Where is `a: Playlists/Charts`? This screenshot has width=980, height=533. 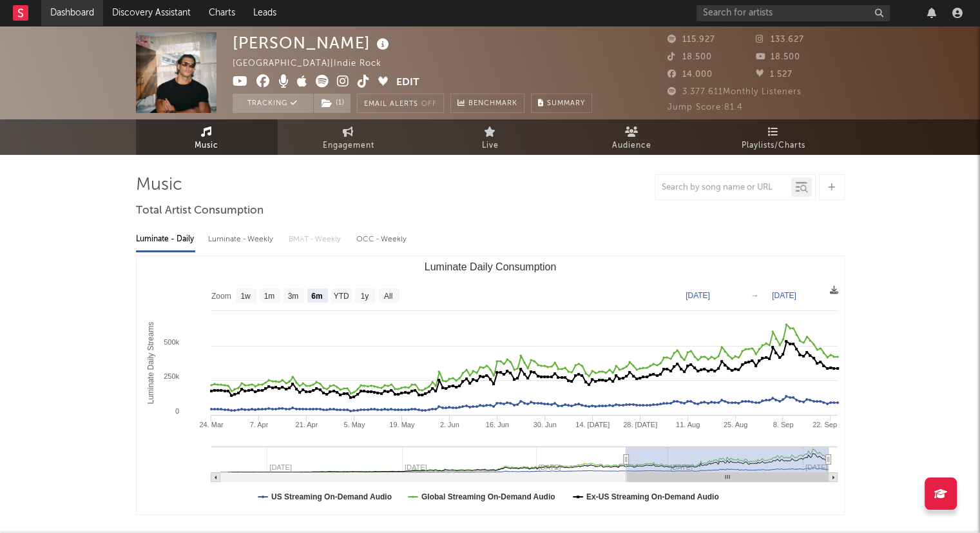 a: Playlists/Charts is located at coordinates (774, 137).